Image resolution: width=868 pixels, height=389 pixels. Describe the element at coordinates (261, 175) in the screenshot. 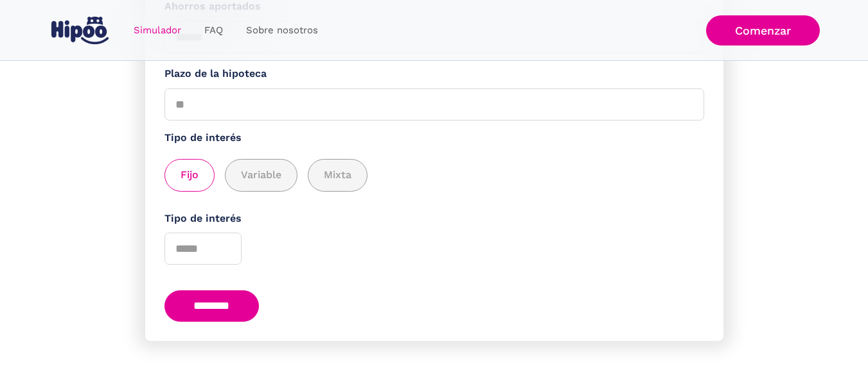

I see `span: Variable` at that location.